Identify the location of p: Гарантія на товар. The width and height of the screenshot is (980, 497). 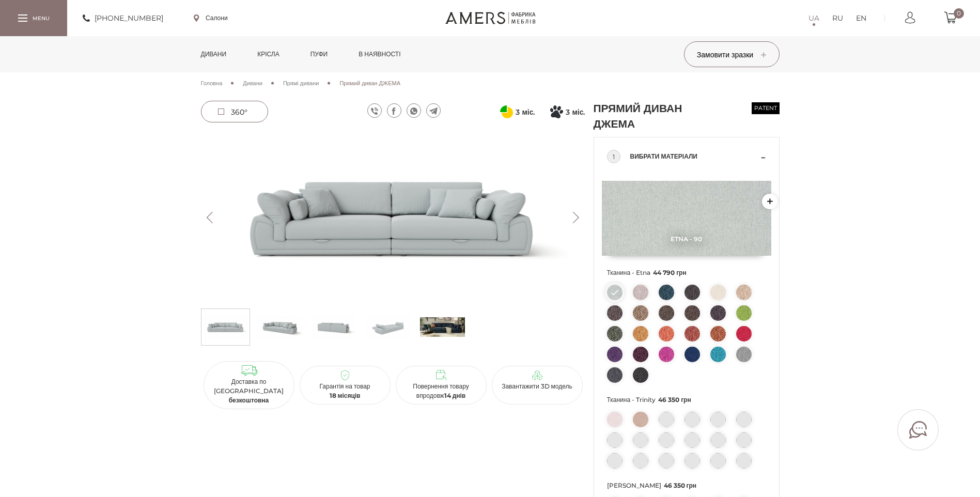
(345, 391).